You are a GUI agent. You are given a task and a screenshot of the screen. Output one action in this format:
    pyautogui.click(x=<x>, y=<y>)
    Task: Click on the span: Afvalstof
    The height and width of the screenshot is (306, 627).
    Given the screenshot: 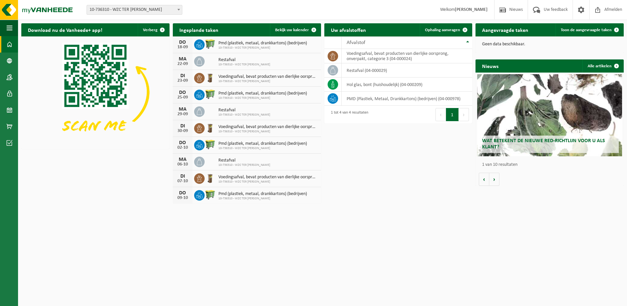 What is the action you would take?
    pyautogui.click(x=356, y=43)
    